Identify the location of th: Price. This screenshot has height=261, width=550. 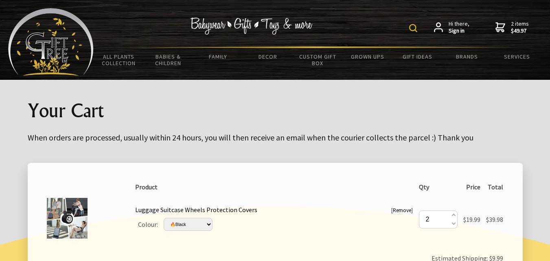
(472, 187).